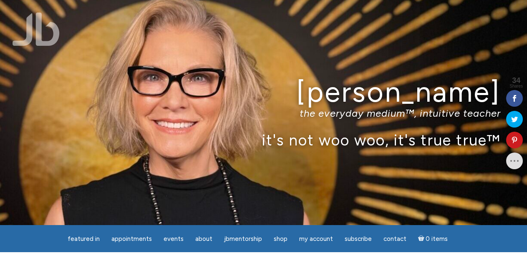 The width and height of the screenshot is (527, 263). What do you see at coordinates (516, 80) in the screenshot?
I see `span: 34` at bounding box center [516, 80].